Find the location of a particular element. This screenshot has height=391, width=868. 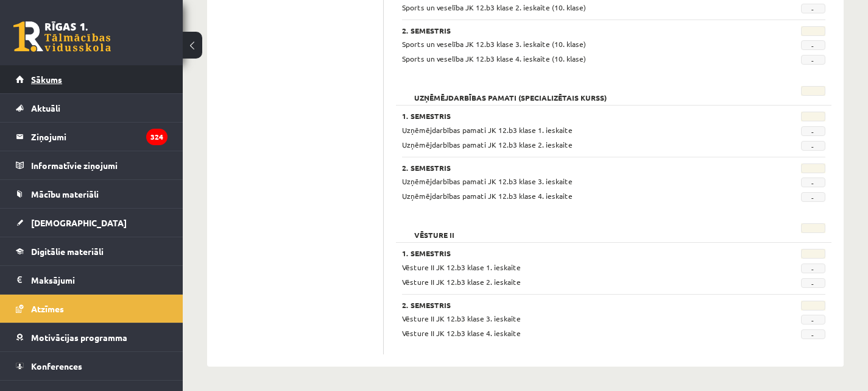

a: Mācību materiāli is located at coordinates (91, 194).